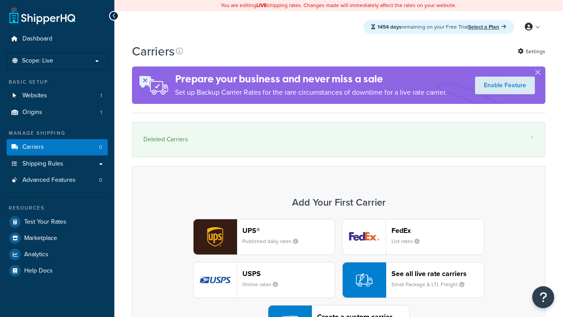 This screenshot has width=563, height=317. Describe the element at coordinates (57, 270) in the screenshot. I see `a: Help Docs` at that location.